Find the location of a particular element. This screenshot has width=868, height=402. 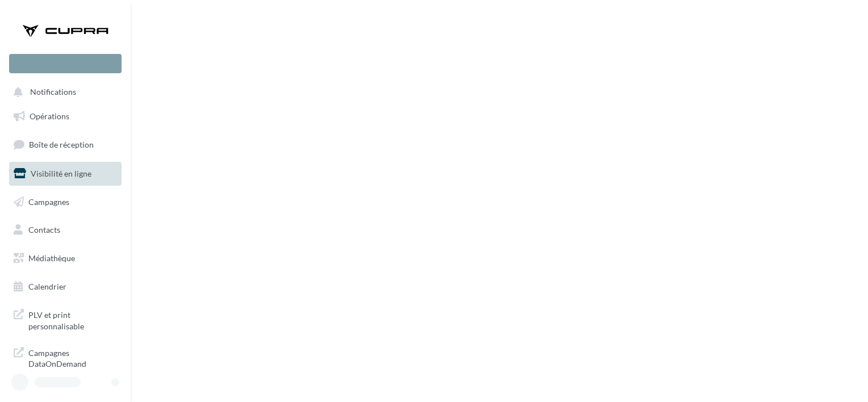

span: PLV et print personnalisable is located at coordinates (73, 319).